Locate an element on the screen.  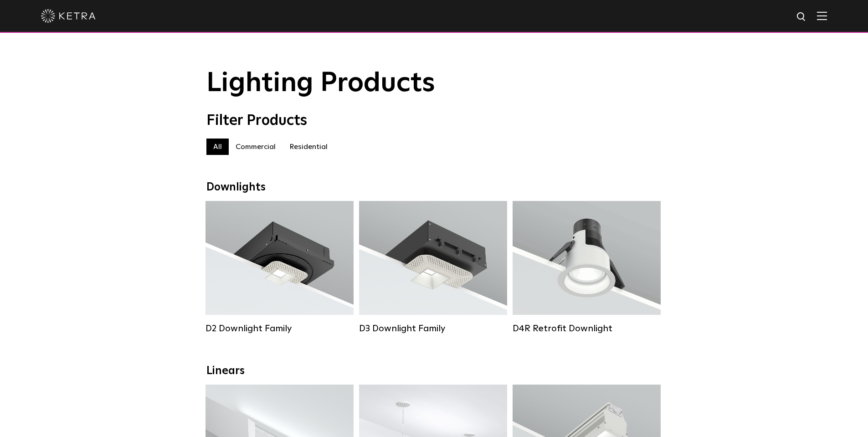
div: D3 Downlight Family is located at coordinates (433, 328).